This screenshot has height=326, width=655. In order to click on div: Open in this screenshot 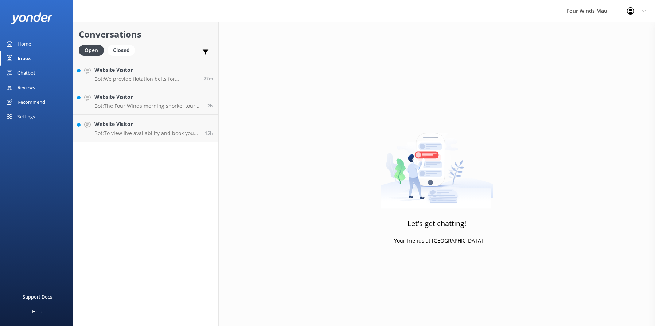, I will do `click(91, 50)`.